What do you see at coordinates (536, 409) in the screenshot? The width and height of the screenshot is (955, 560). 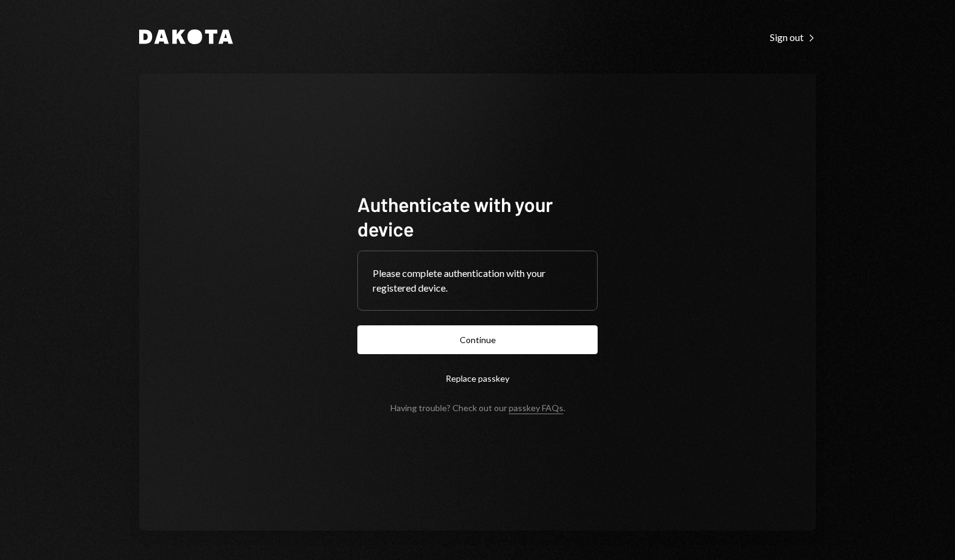 I see `a: passkey FAQs` at bounding box center [536, 409].